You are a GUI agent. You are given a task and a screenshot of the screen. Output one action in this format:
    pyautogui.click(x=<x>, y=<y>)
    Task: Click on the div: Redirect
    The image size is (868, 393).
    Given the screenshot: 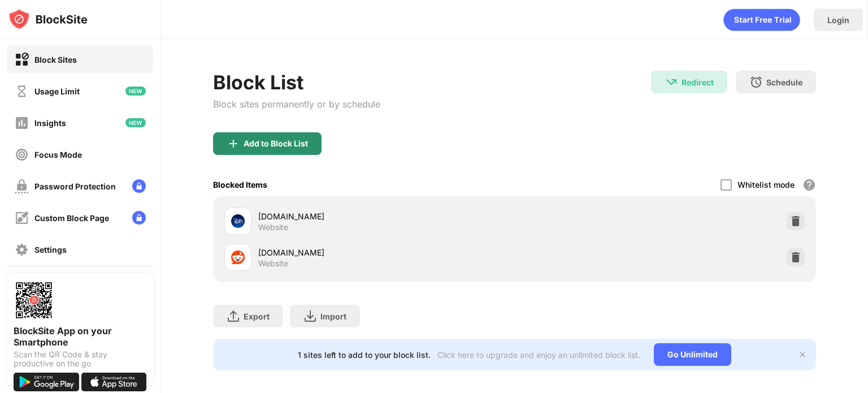 What is the action you would take?
    pyautogui.click(x=697, y=82)
    